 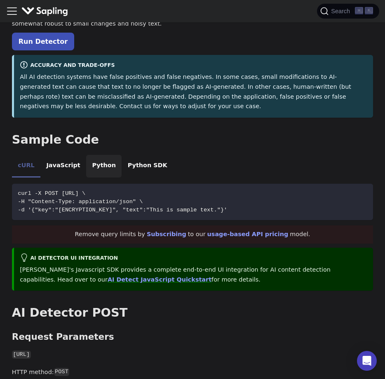 What do you see at coordinates (147, 166) in the screenshot?
I see `li: Python SDK` at bounding box center [147, 166].